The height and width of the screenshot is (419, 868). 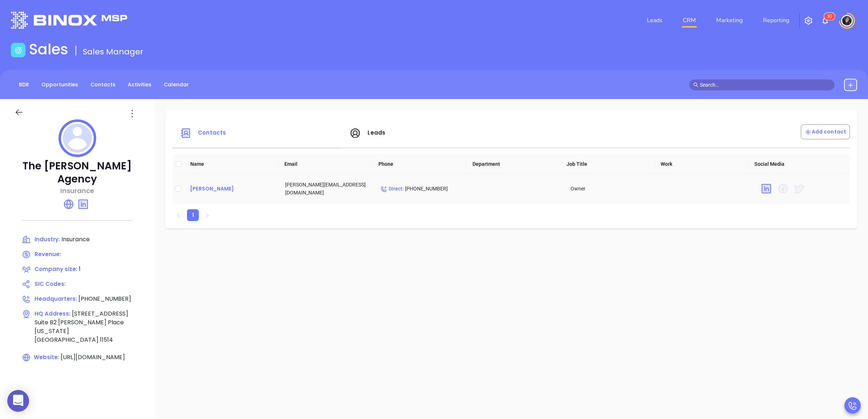 I want to click on span: Headquarters:, so click(x=56, y=299).